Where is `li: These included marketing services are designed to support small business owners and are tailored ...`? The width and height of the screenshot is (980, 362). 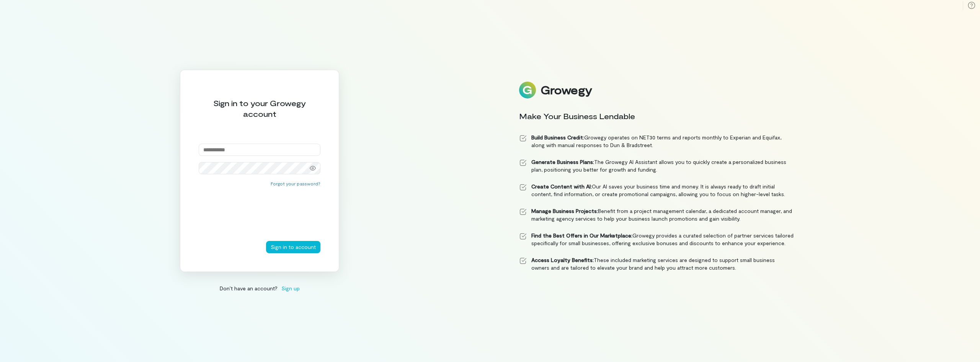 li: These included marketing services are designed to support small business owners and are tailored ... is located at coordinates (657, 263).